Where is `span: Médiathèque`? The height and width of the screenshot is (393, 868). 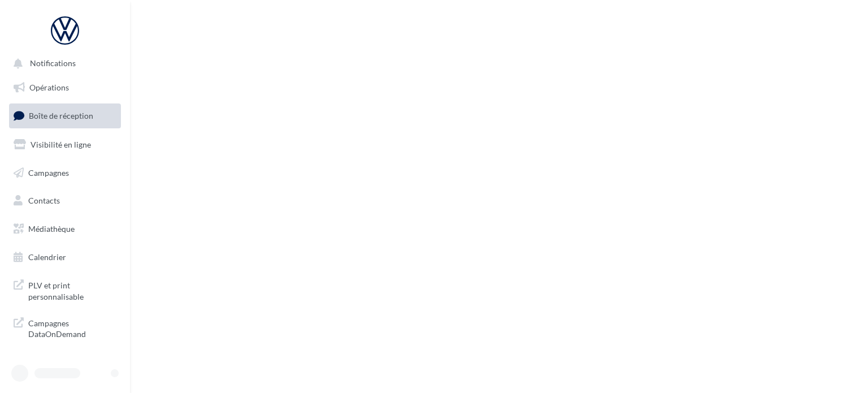
span: Médiathèque is located at coordinates (52, 229).